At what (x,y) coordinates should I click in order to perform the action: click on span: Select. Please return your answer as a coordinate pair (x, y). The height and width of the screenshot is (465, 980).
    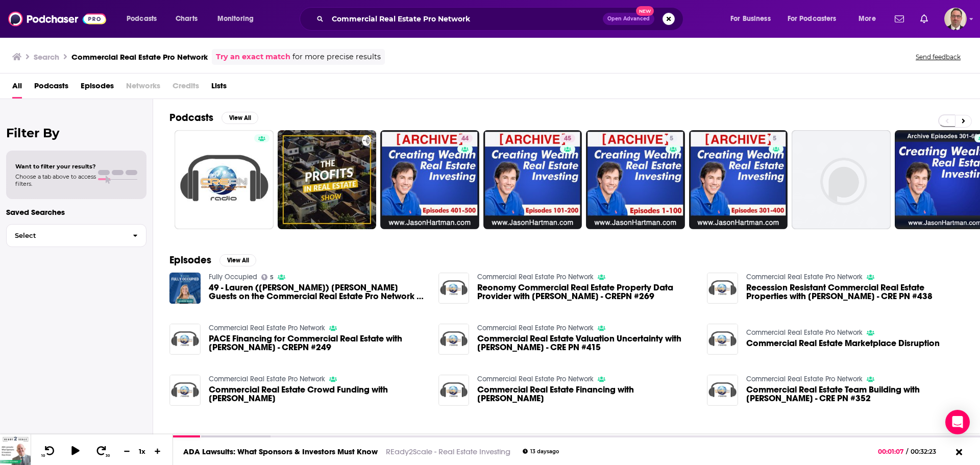
    Looking at the image, I should click on (66, 235).